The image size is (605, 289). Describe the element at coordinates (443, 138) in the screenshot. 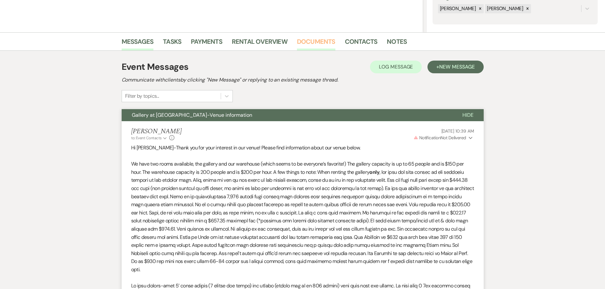

I see `button: NotificationNot Delivered` at that location.